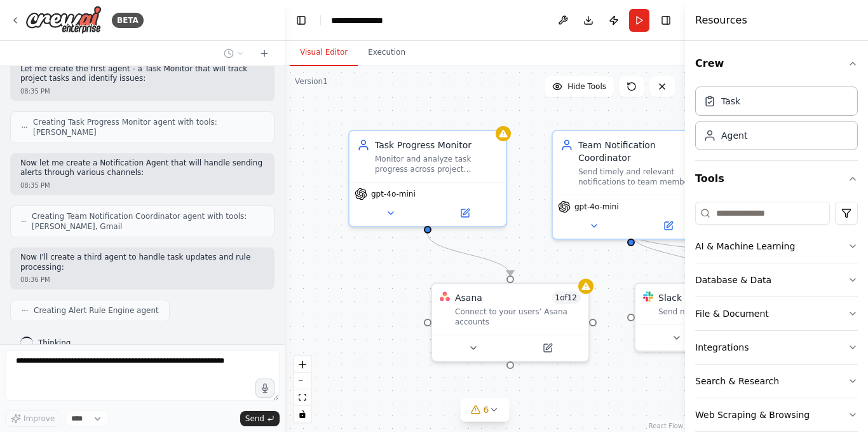 The width and height of the screenshot is (868, 432). I want to click on span: Number of enabled actions, so click(566, 298).